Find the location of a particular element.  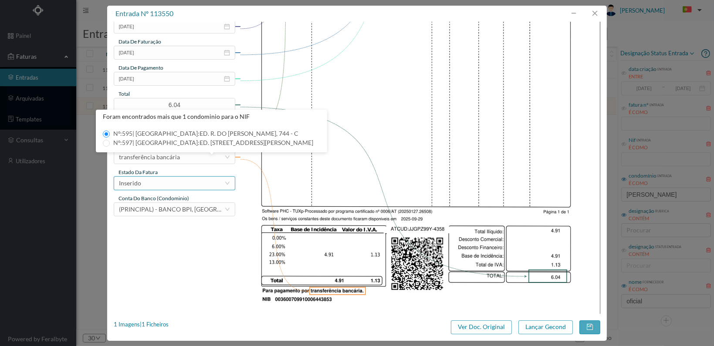

span: conta do banco (condominio) is located at coordinates (154, 198).